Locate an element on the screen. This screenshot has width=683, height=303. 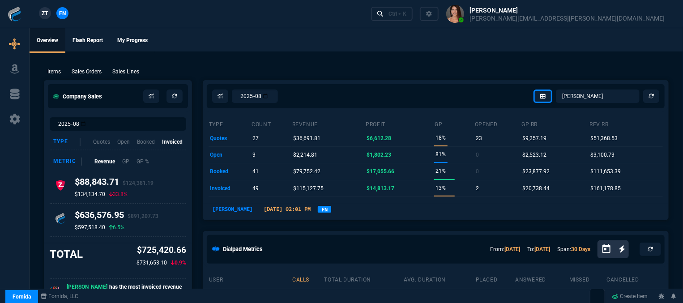
p: From: is located at coordinates (505, 249).